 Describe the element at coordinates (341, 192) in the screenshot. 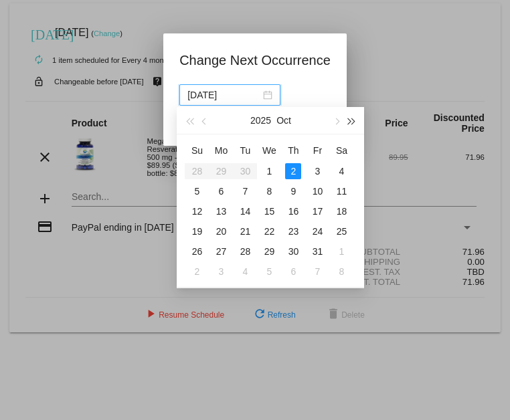

I see `div: 11` at that location.